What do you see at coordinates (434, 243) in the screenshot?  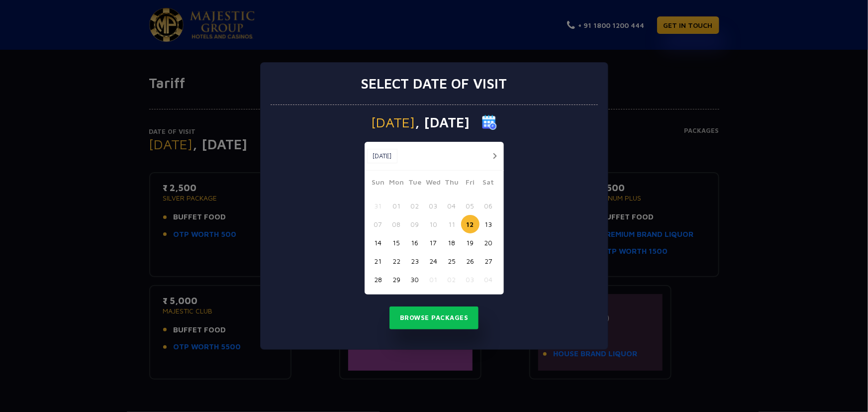 I see `button: 17` at bounding box center [434, 243].